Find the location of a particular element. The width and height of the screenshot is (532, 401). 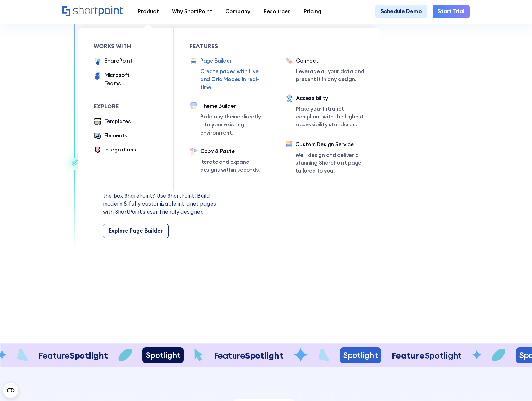

div: Features is located at coordinates (229, 46).